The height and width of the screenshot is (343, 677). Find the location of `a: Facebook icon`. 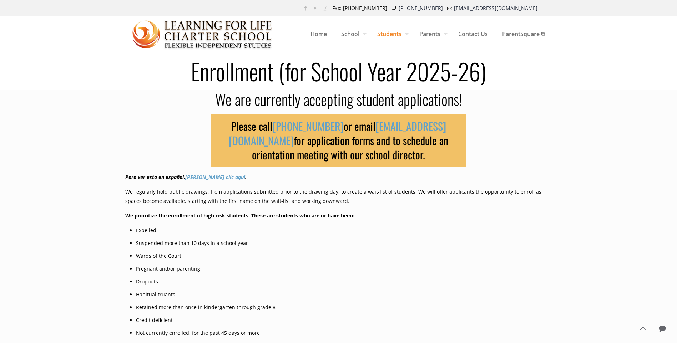

a: Facebook icon is located at coordinates (306, 8).